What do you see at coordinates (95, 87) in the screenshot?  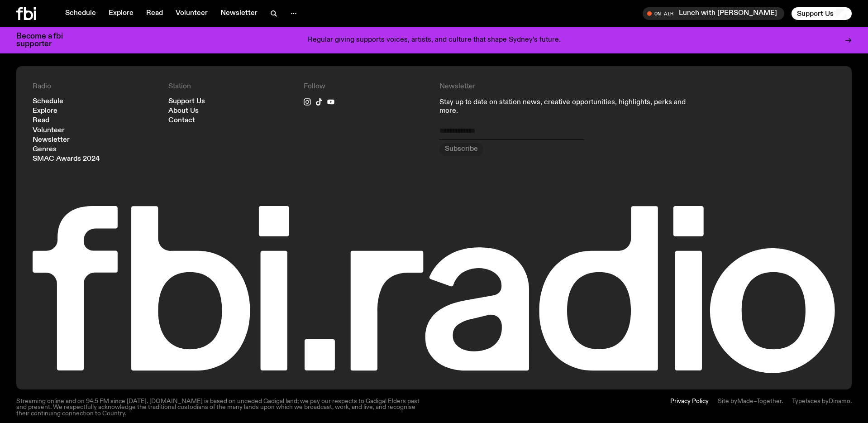 I see `h4: Radio` at bounding box center [95, 87].